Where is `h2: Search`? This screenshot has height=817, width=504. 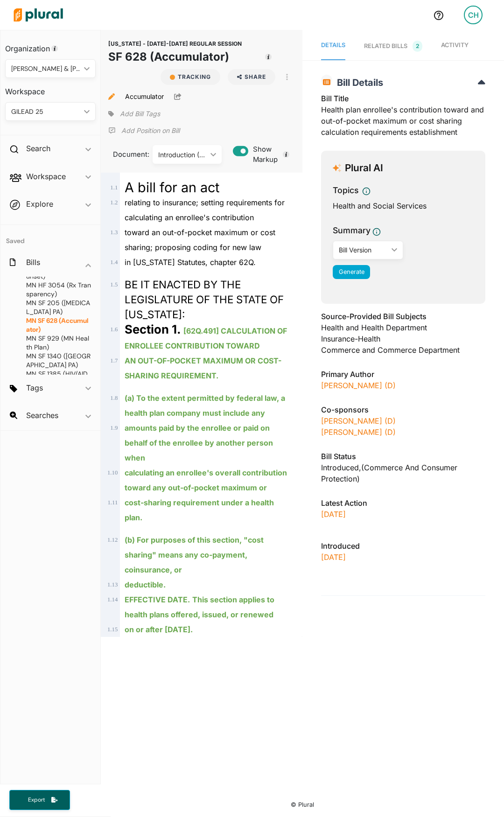 h2: Search is located at coordinates (38, 148).